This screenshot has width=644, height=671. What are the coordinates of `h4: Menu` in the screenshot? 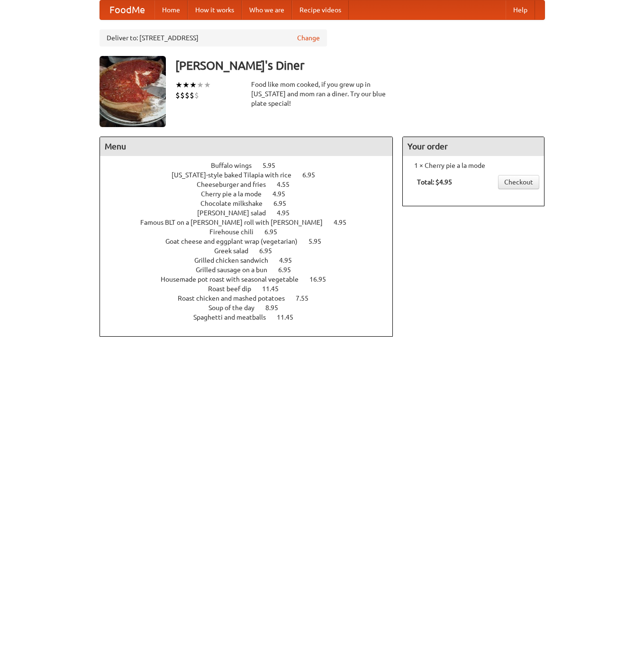 It's located at (246, 147).